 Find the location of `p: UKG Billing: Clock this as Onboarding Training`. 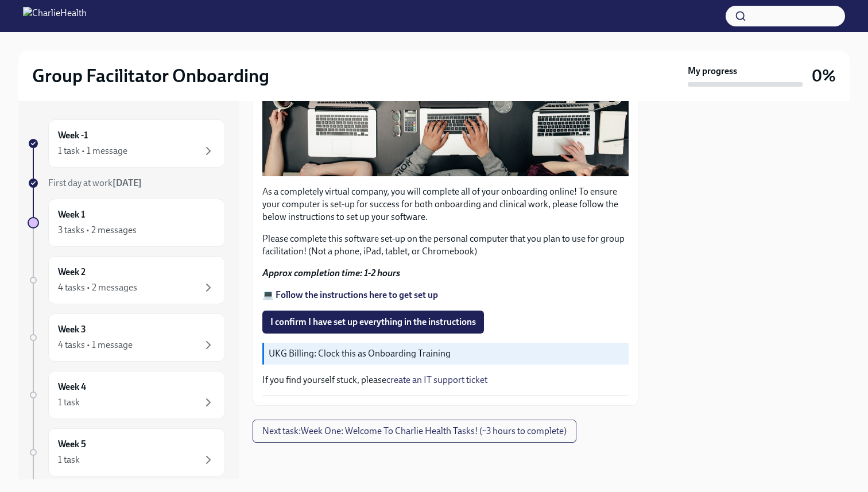

p: UKG Billing: Clock this as Onboarding Training is located at coordinates (446, 354).